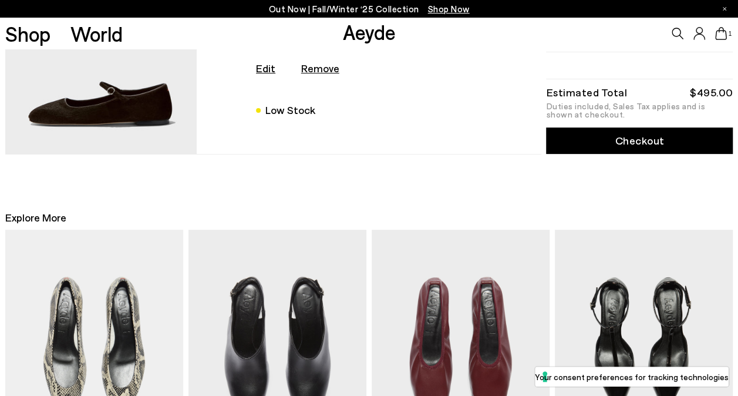 This screenshot has width=738, height=396. Describe the element at coordinates (369, 9) in the screenshot. I see `p: Out Now | Fall/Winter ‘25 Collection` at that location.